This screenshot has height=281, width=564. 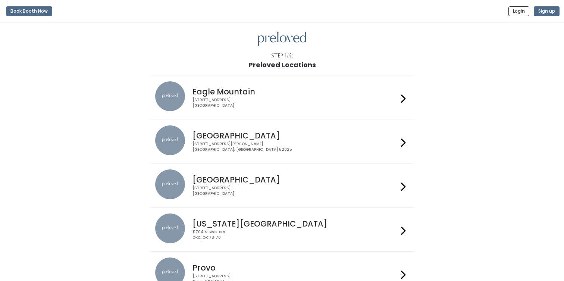 I want to click on h4: Eagle Mountain, so click(x=295, y=91).